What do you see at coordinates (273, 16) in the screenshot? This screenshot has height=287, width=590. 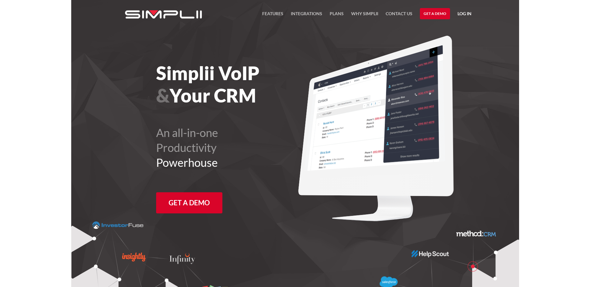 I see `a: FEATURES` at bounding box center [273, 16].